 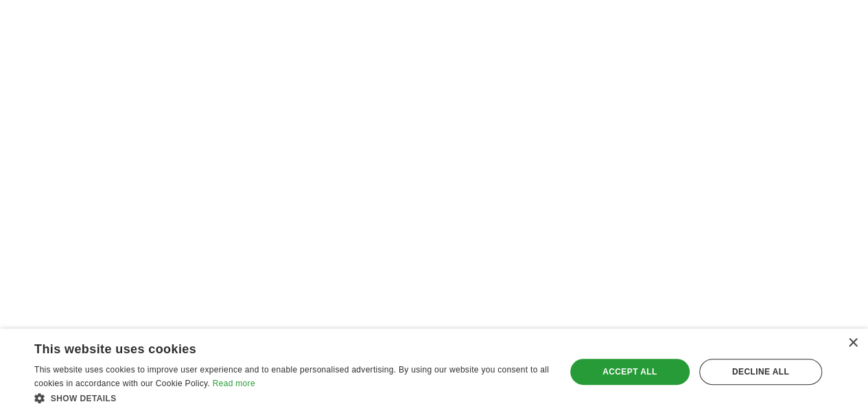 I want to click on div: Show details, so click(x=291, y=397).